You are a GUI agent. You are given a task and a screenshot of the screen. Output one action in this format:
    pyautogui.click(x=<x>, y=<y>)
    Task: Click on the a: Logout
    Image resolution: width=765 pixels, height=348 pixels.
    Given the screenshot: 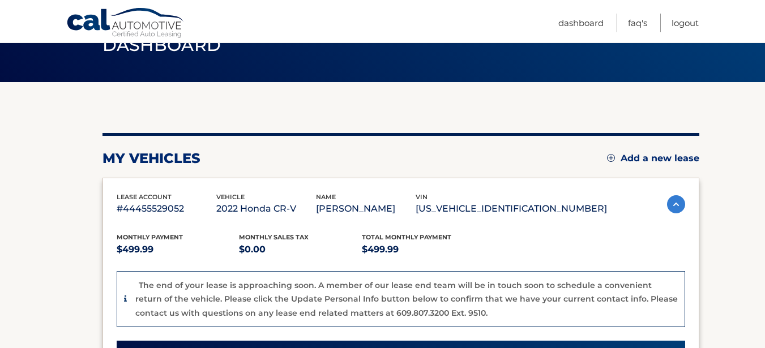 What is the action you would take?
    pyautogui.click(x=685, y=23)
    